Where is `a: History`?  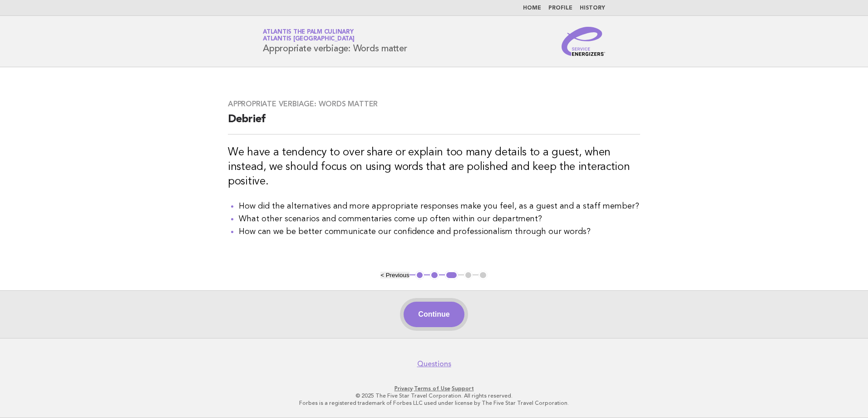
a: History is located at coordinates (592, 8).